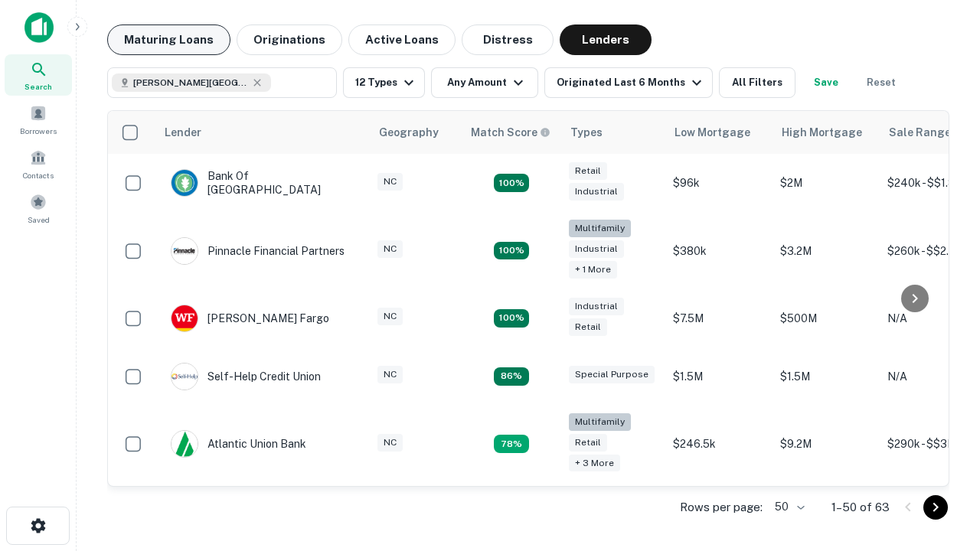 The height and width of the screenshot is (551, 980). Describe the element at coordinates (38, 208) in the screenshot. I see `div: Saved` at that location.